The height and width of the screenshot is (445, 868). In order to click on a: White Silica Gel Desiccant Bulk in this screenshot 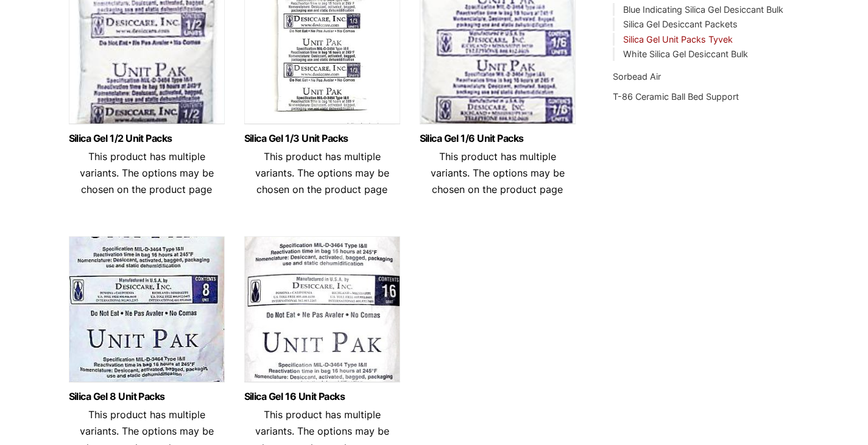, I will do `click(685, 54)`.